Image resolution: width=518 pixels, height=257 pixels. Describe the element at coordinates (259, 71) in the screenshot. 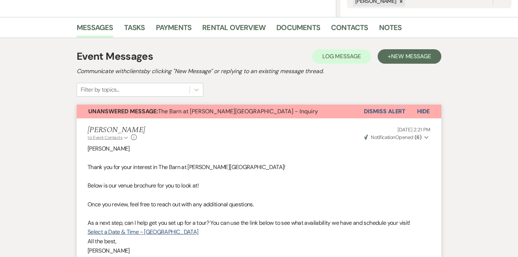

I see `h2: Communicate with clients by clicking "New Message" or replying to an existing message thread.` at that location.